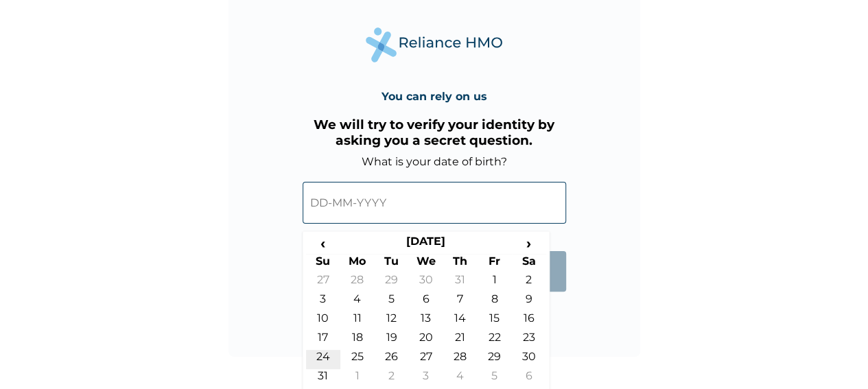 This screenshot has height=389, width=868. What do you see at coordinates (434, 202) in the screenshot?
I see `input: DD-MM-YYYY` at bounding box center [434, 202].